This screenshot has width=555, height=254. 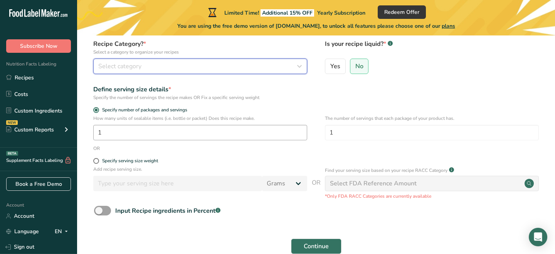 What do you see at coordinates (63, 232) in the screenshot?
I see `div: EN` at bounding box center [63, 232].